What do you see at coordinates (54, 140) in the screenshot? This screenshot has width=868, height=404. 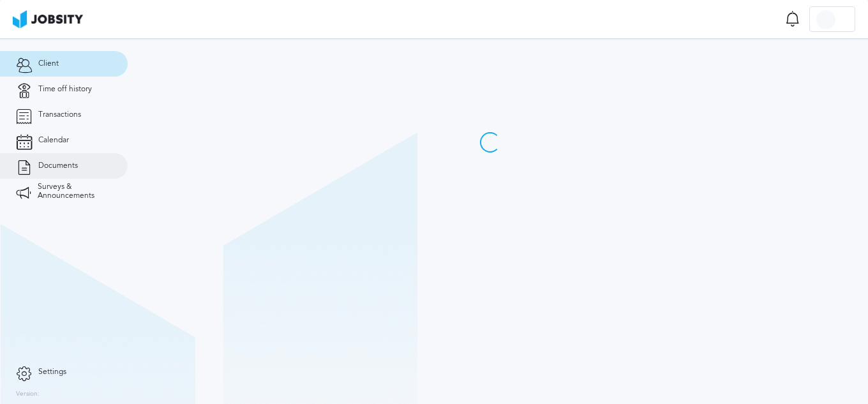 I see `span: Calendar` at bounding box center [54, 140].